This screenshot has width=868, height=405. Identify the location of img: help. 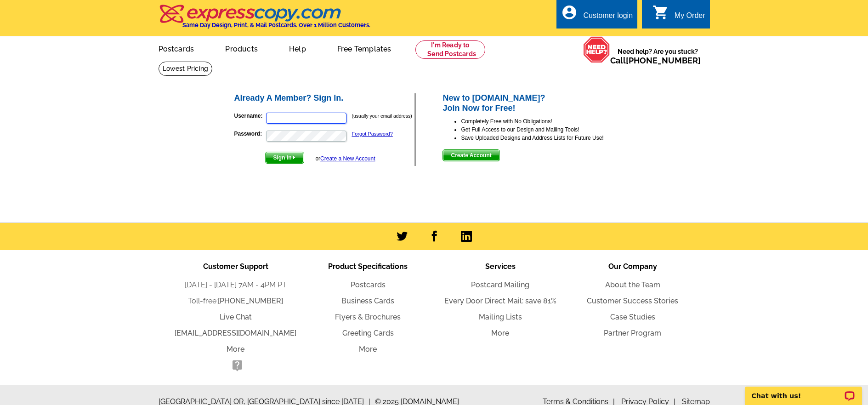
(596, 50).